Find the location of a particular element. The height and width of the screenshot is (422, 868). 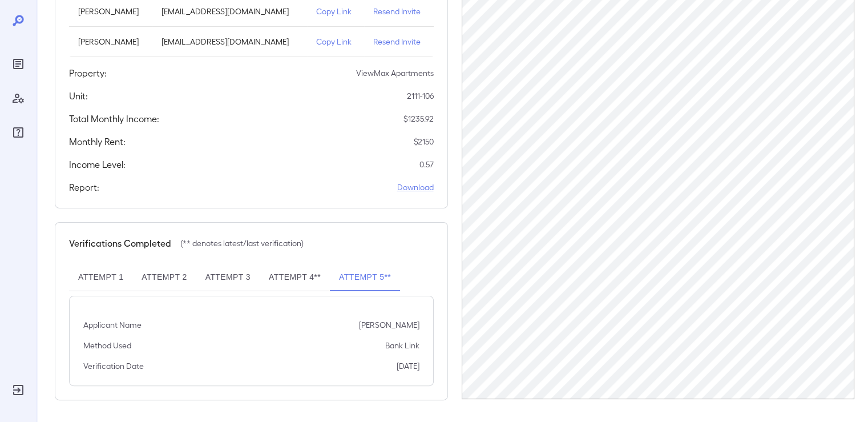

button: Attempt 5** is located at coordinates (365, 277).